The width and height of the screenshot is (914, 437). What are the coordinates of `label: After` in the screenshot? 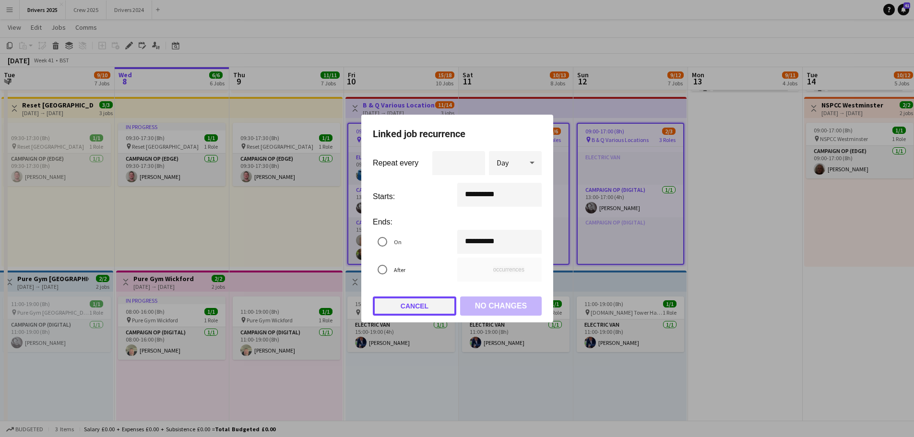 It's located at (399, 270).